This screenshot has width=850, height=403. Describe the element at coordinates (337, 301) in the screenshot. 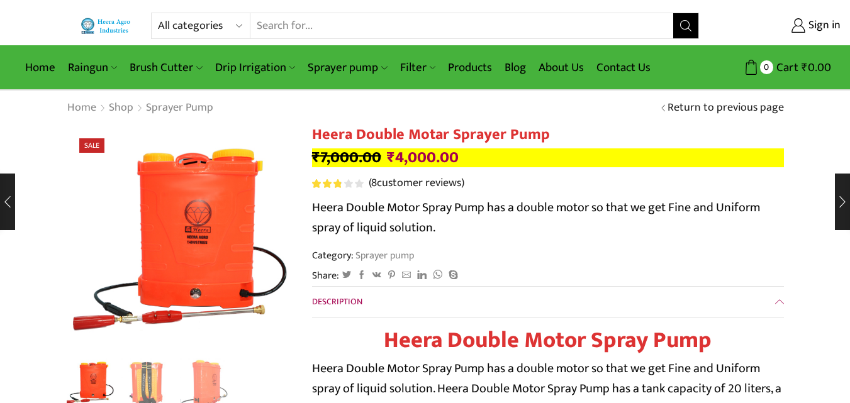

I see `span: Description` at that location.